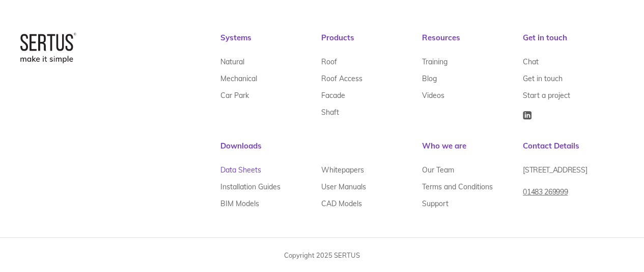  I want to click on a: Roof, so click(329, 61).